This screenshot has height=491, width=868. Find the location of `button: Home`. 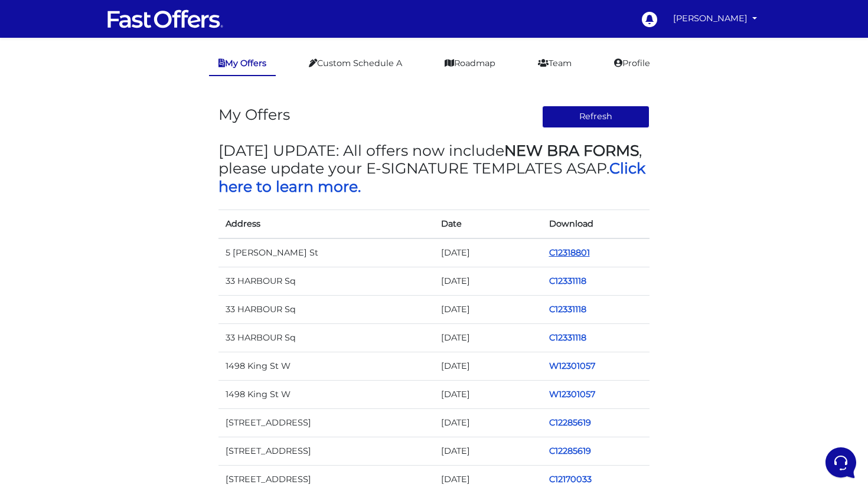

button: Home is located at coordinates (45, 393).